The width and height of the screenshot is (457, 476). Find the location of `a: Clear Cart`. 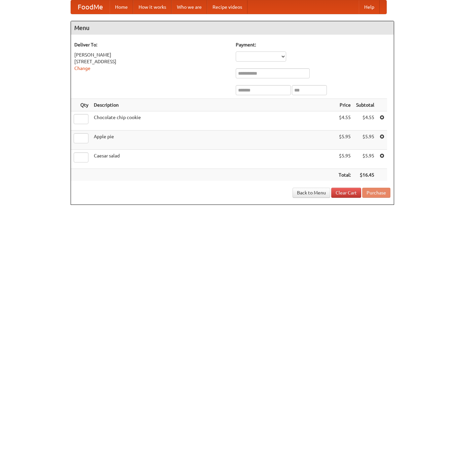

a: Clear Cart is located at coordinates (346, 192).